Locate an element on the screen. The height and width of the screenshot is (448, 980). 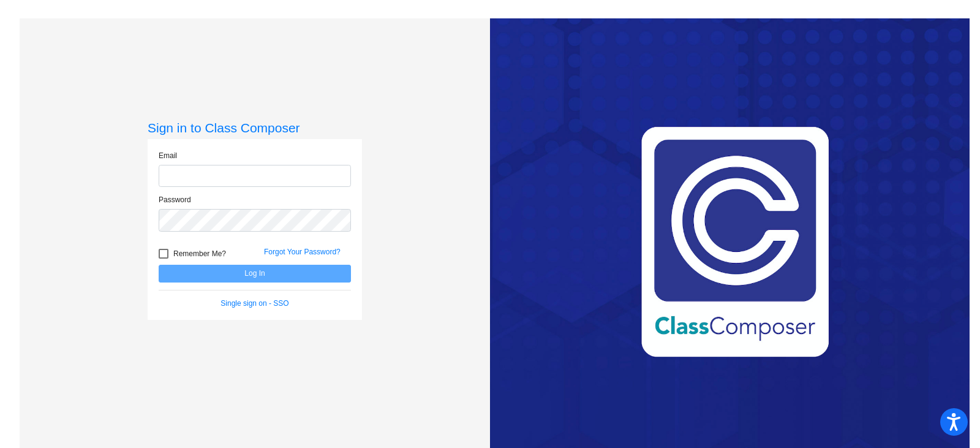
a: Forgot Your Password? is located at coordinates (302, 252).